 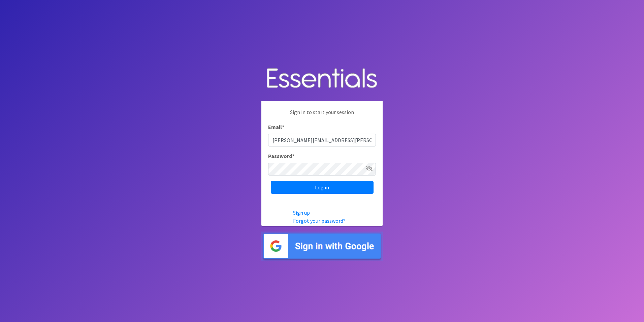 I want to click on a: Sign up, so click(x=301, y=212).